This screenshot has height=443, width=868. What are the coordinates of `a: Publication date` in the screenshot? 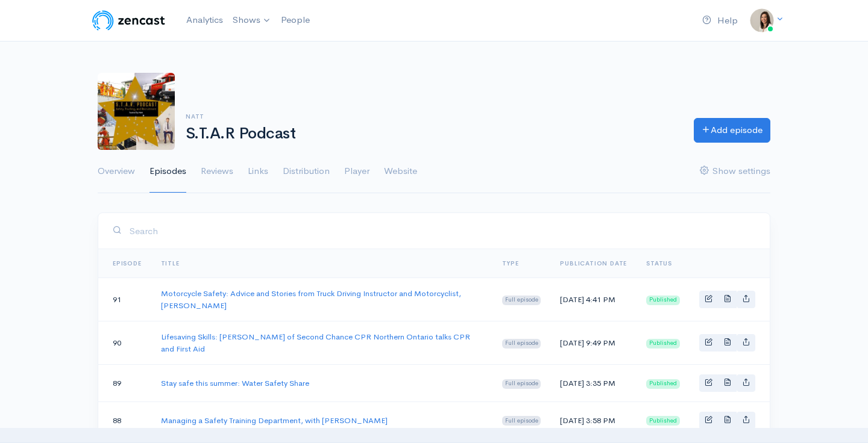 It's located at (593, 263).